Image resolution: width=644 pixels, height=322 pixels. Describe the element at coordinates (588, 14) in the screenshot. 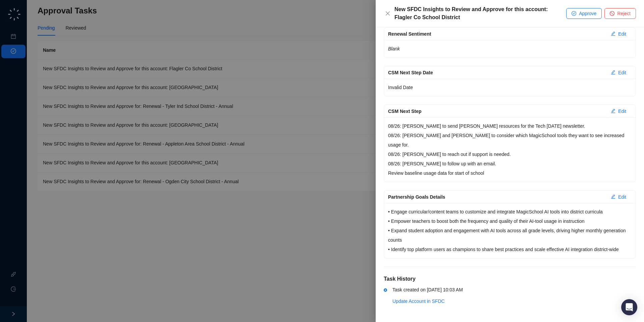

I see `span: Approve` at that location.